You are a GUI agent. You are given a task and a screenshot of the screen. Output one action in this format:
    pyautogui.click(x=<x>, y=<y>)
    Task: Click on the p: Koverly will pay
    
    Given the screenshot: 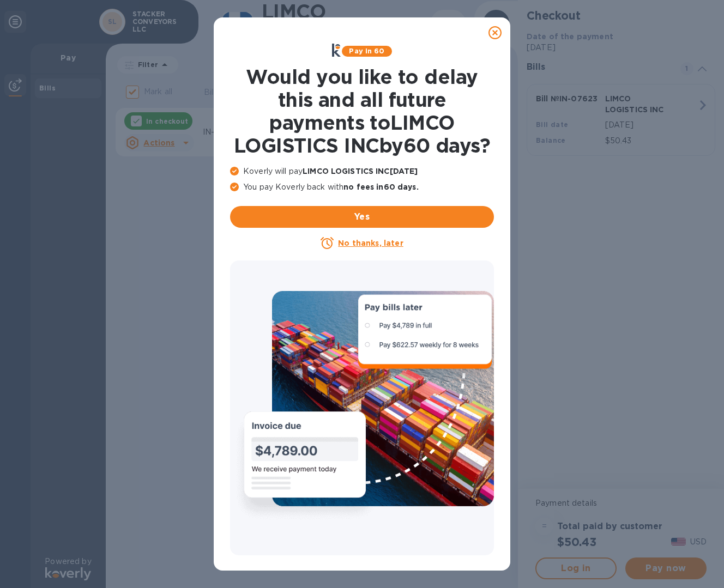 What is the action you would take?
    pyautogui.click(x=362, y=171)
    